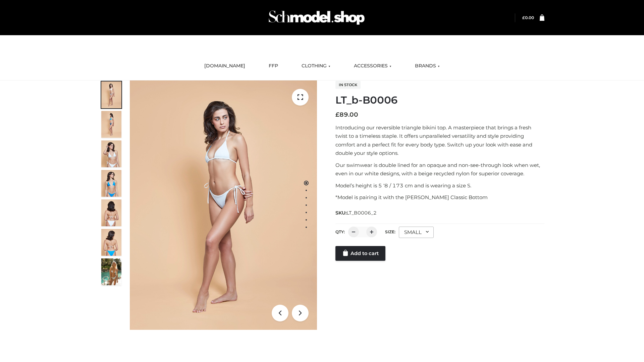  What do you see at coordinates (360, 253) in the screenshot?
I see `a: Add to cart` at bounding box center [360, 253].